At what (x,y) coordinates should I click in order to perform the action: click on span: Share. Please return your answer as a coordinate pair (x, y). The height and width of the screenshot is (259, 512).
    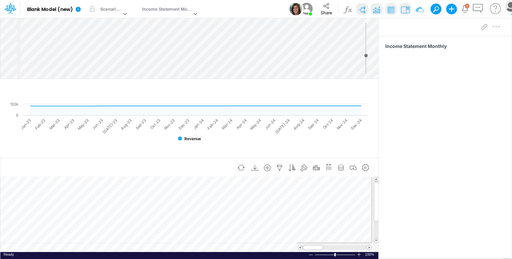
    Looking at the image, I should click on (326, 12).